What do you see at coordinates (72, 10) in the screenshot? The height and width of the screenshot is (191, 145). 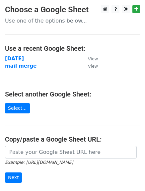 I see `h3: Choose a Google Sheet` at bounding box center [72, 10].